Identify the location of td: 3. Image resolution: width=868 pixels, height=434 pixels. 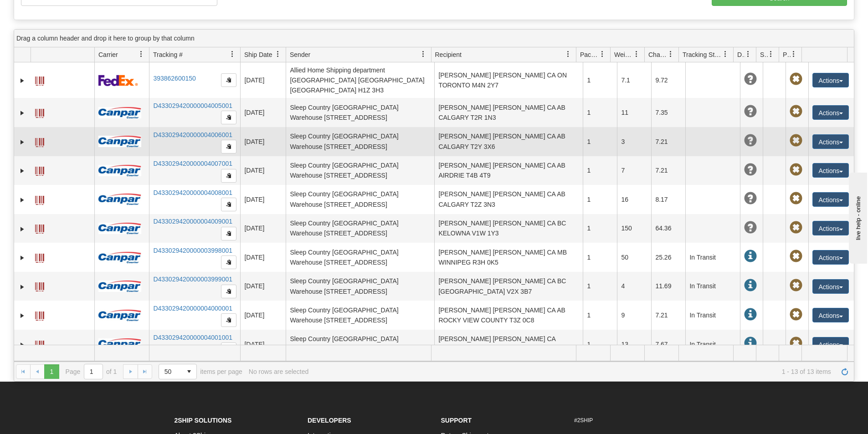
(634, 142).